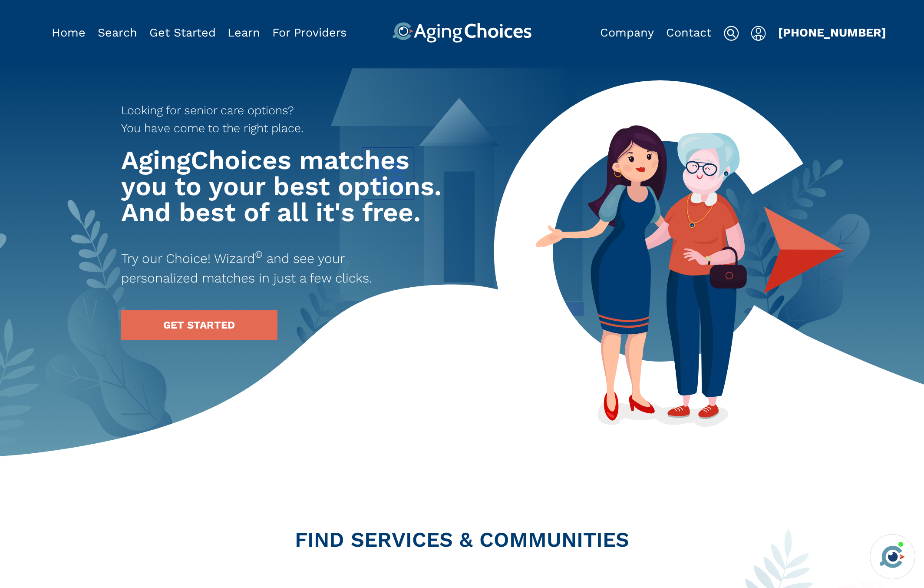  What do you see at coordinates (309, 32) in the screenshot?
I see `a: For Providers` at bounding box center [309, 32].